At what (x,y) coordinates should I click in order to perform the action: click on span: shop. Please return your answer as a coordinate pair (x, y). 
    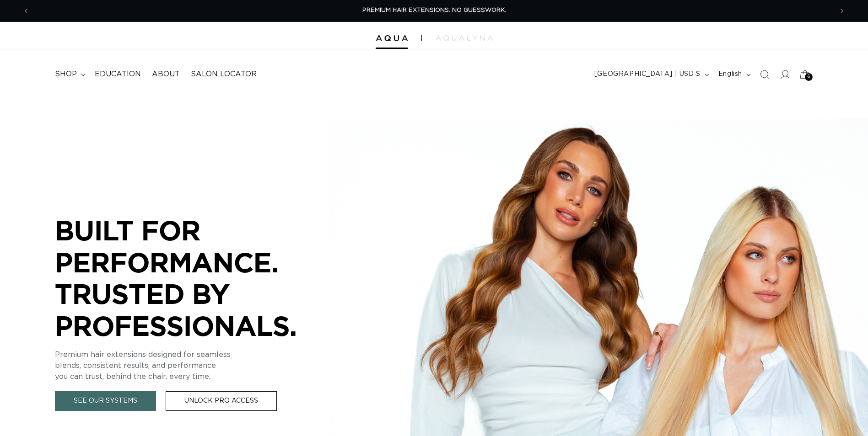
    Looking at the image, I should click on (66, 74).